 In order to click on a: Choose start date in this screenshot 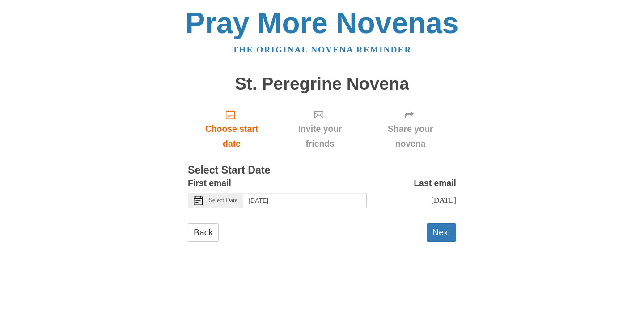, I will do `click(231, 128)`.